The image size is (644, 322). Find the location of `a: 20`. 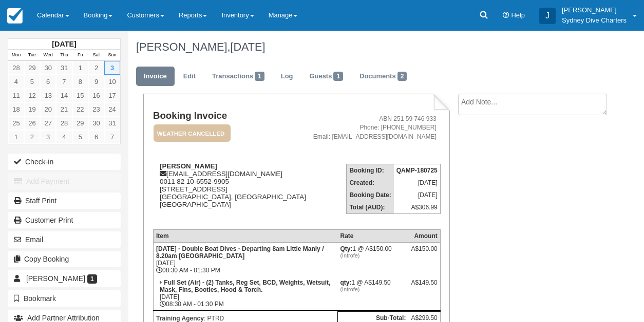

a: 20 is located at coordinates (48, 109).